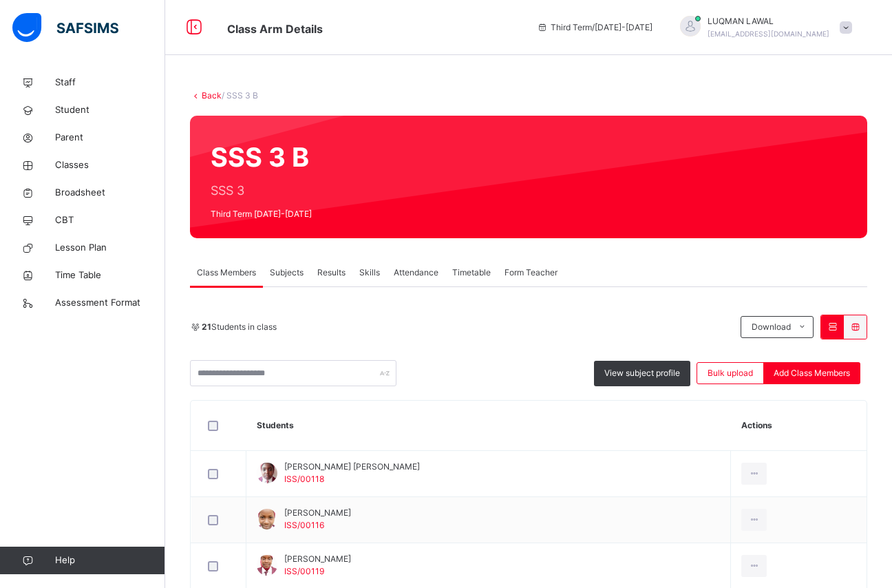 The width and height of the screenshot is (892, 588). Describe the element at coordinates (642, 373) in the screenshot. I see `span: View subject profile` at that location.